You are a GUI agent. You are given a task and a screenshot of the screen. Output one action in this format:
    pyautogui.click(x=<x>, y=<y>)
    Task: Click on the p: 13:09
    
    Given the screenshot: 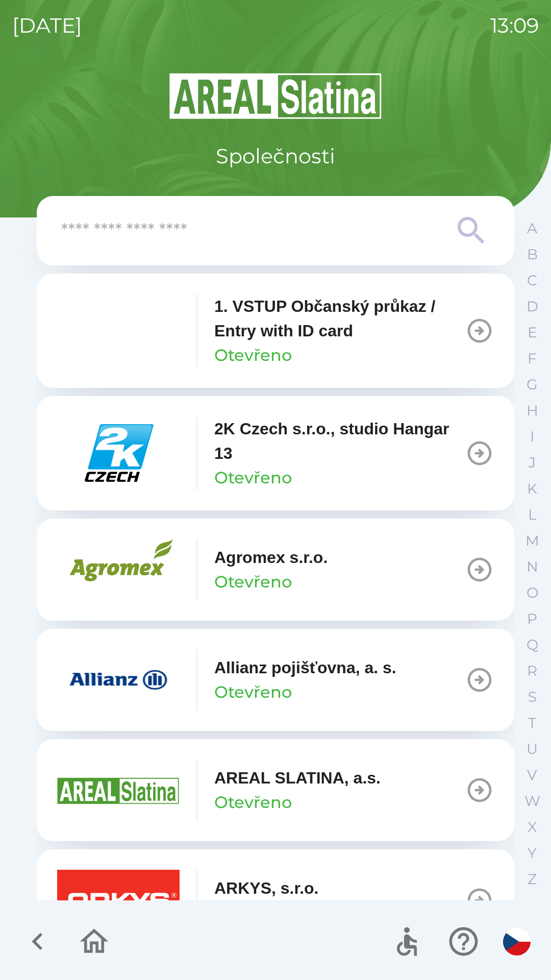 What is the action you would take?
    pyautogui.click(x=514, y=26)
    